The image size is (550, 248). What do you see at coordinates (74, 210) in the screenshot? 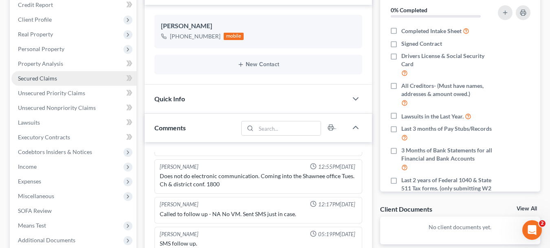
I see `a: SOFA Review` at bounding box center [74, 210].